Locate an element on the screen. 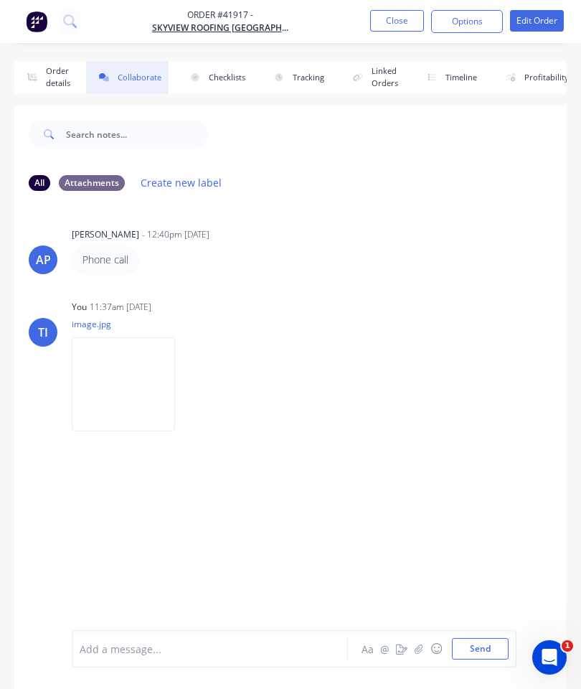 The image size is (581, 689). p: image.jpg is located at coordinates (131, 324).